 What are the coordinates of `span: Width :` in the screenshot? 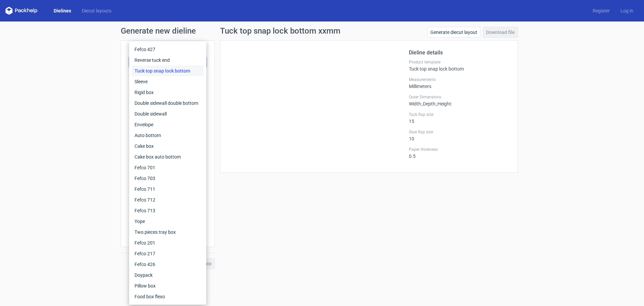 It's located at (415, 104).